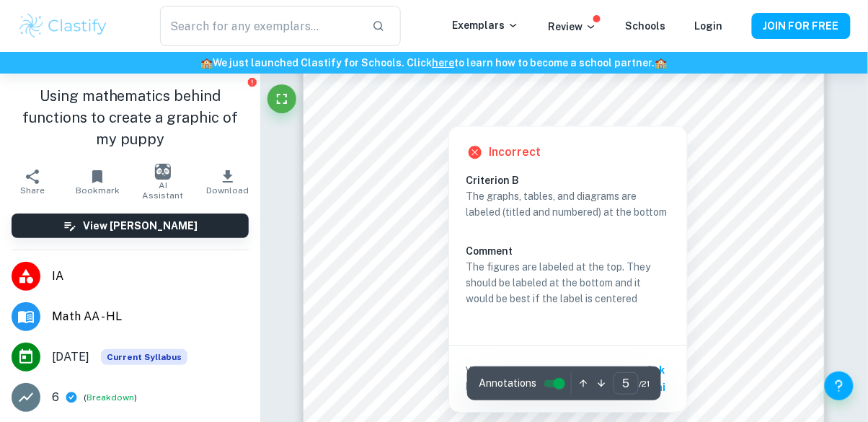 This screenshot has width=868, height=422. I want to click on button: Breakdown, so click(110, 397).